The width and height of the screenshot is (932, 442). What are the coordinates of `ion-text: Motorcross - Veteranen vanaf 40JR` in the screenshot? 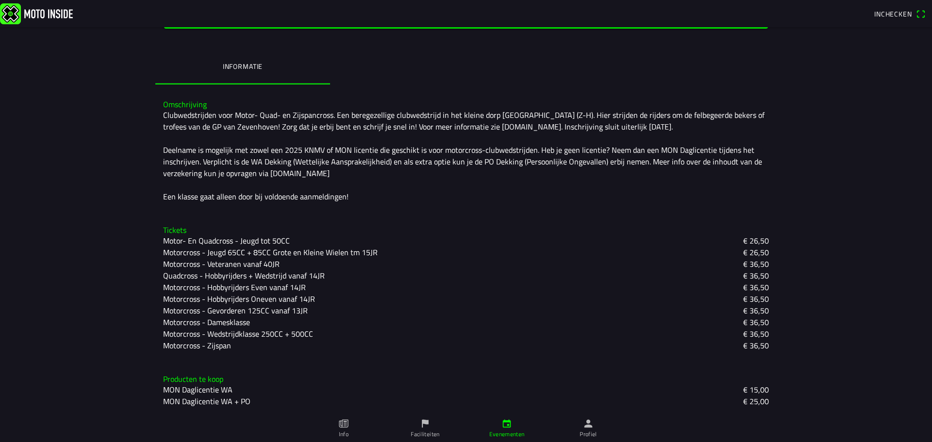 It's located at (221, 264).